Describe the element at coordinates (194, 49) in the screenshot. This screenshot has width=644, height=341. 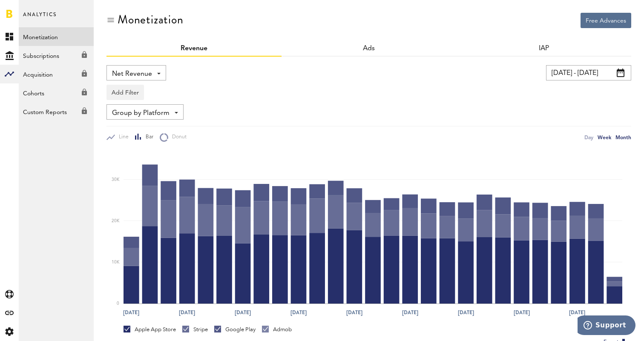
I see `a: Revenue` at that location.